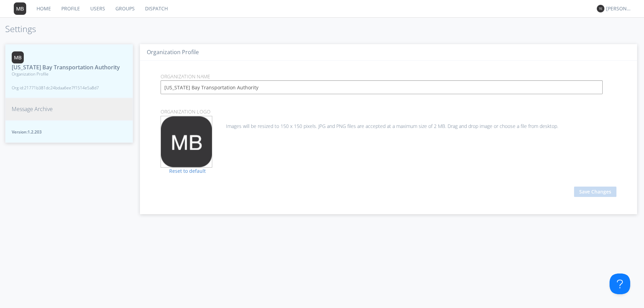 The height and width of the screenshot is (308, 644). What do you see at coordinates (69, 131) in the screenshot?
I see `button: Version:1.2.203` at bounding box center [69, 131].